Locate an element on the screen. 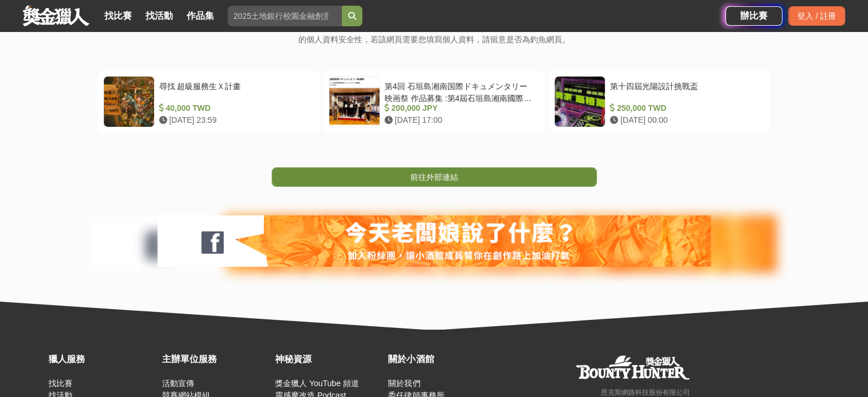 The image size is (868, 397). span: 前往外部連結 is located at coordinates (434, 177).